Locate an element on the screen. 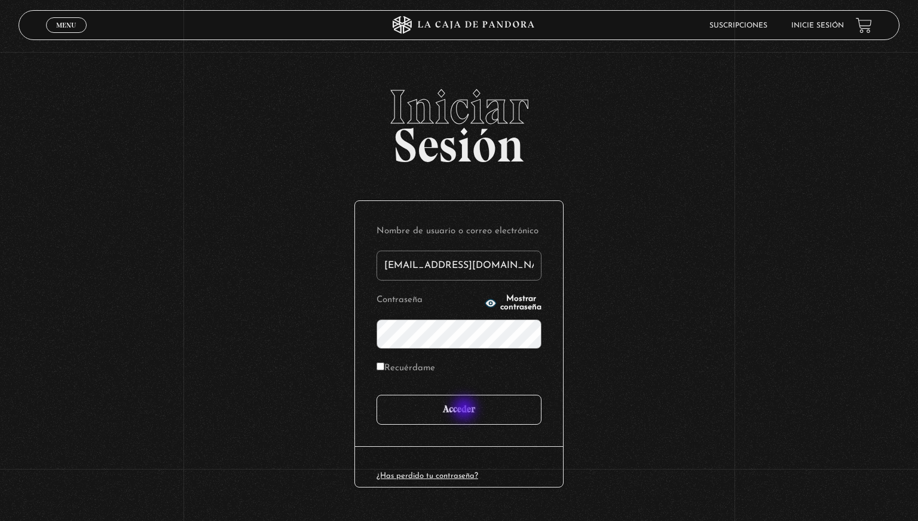 The height and width of the screenshot is (521, 918). span: Mostrar contraseña is located at coordinates (521, 303).